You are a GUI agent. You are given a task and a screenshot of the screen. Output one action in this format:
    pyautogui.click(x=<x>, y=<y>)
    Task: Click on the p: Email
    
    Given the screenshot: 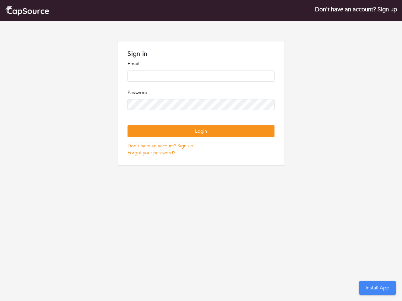 What is the action you would take?
    pyautogui.click(x=200, y=64)
    